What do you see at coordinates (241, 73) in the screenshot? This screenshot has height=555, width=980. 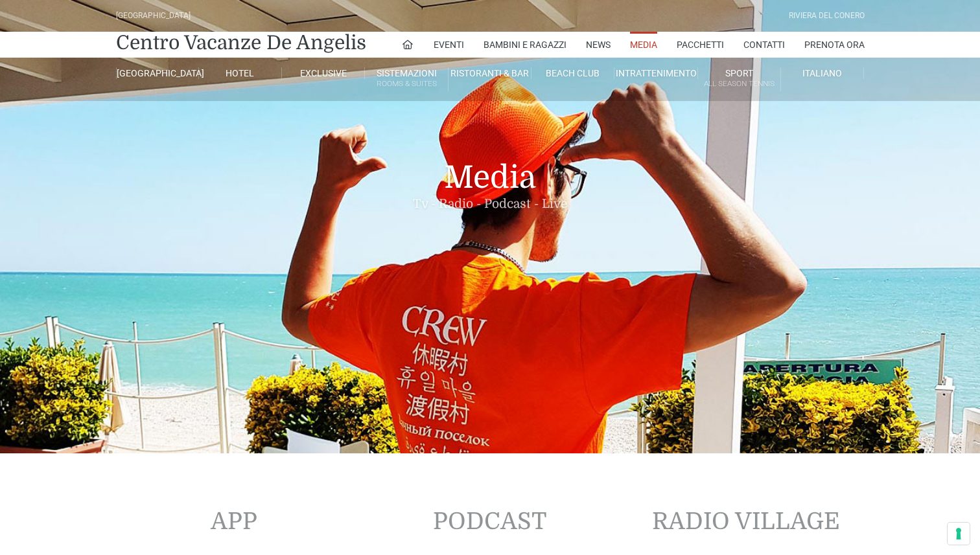 I see `a: Hotel` at bounding box center [241, 73].